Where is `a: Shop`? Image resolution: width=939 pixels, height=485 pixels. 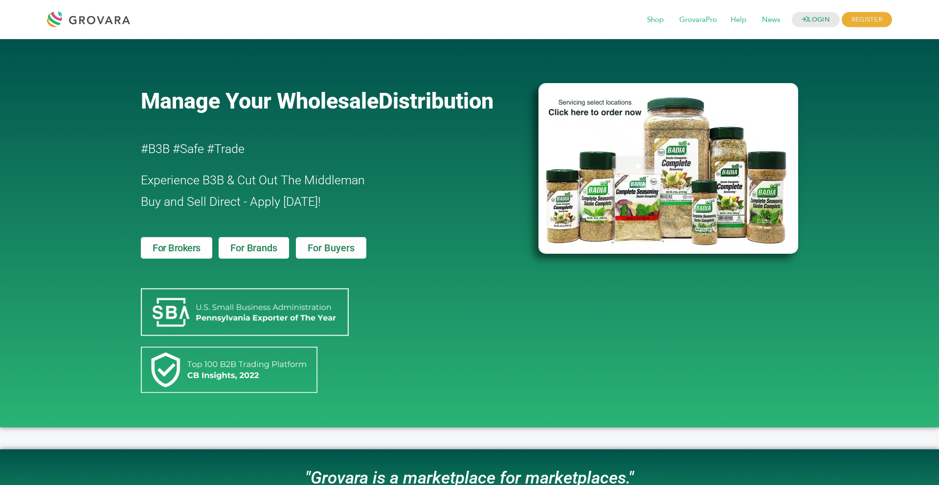 a: Shop is located at coordinates (655, 20).